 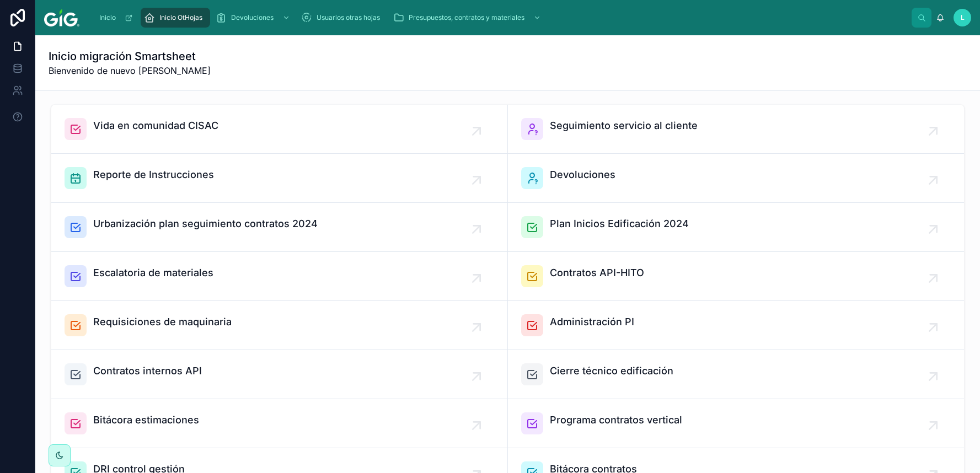 What do you see at coordinates (280, 325) in the screenshot?
I see `a: Requisiciones de maquinaria` at bounding box center [280, 325].